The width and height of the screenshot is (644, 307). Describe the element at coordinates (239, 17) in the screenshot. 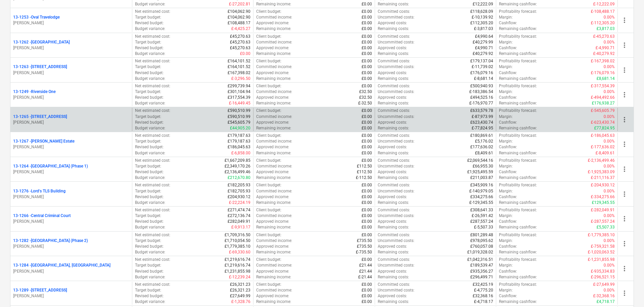

I see `p: £104,062.90` at that location.